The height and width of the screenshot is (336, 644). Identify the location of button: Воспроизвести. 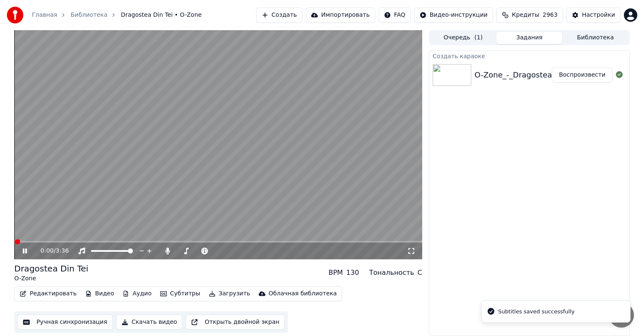
(582, 75).